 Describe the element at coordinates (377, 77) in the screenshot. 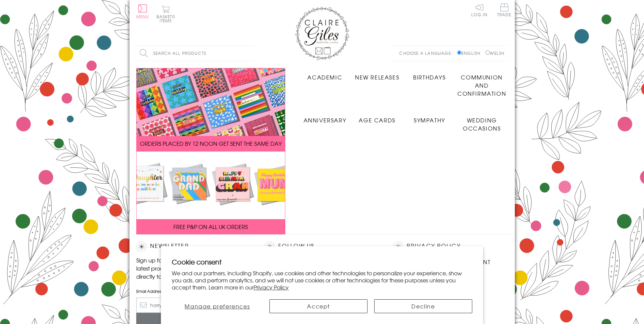

I see `span: New Releases` at that location.